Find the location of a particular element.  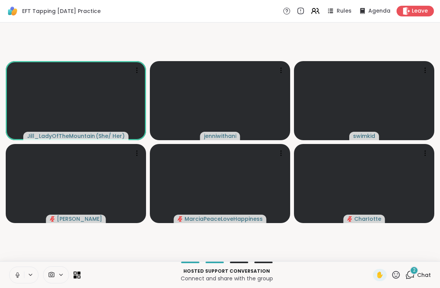

span: 2 is located at coordinates (415, 270).